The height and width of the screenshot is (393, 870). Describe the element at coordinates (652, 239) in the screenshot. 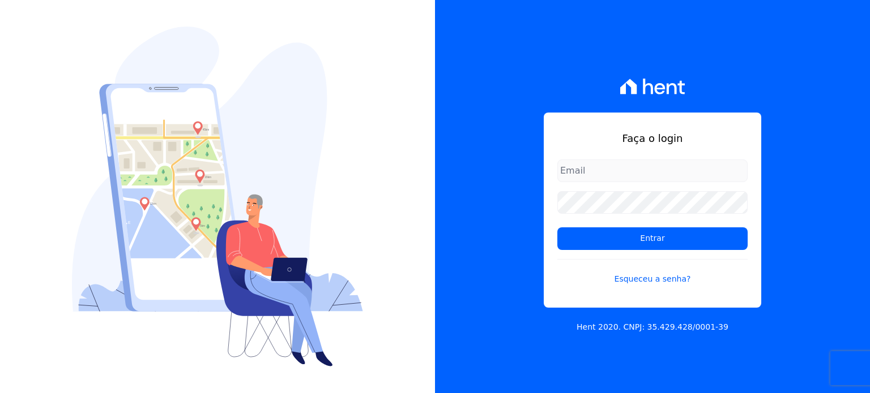

I see `input: Entrar` at that location.